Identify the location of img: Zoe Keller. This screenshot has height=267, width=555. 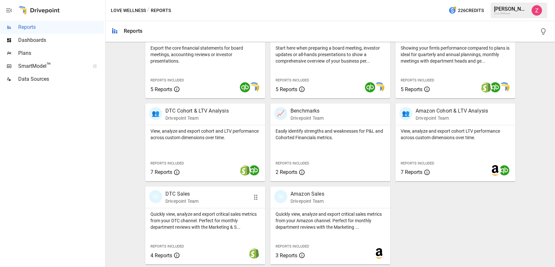
(537, 10).